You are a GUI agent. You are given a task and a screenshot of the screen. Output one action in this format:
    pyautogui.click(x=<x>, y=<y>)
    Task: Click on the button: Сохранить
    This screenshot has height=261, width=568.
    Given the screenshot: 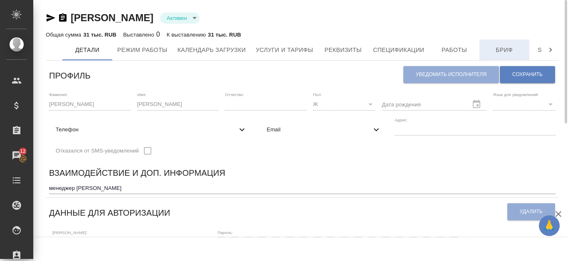 What is the action you would take?
    pyautogui.click(x=527, y=74)
    